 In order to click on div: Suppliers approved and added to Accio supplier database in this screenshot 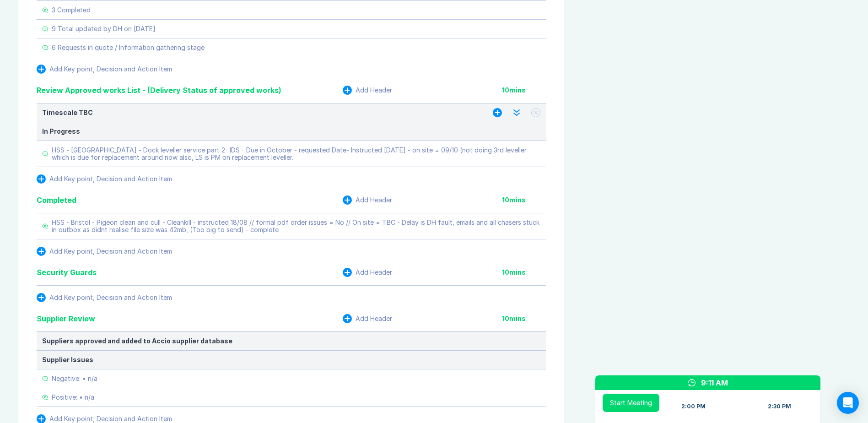, I will do `click(291, 341)`.